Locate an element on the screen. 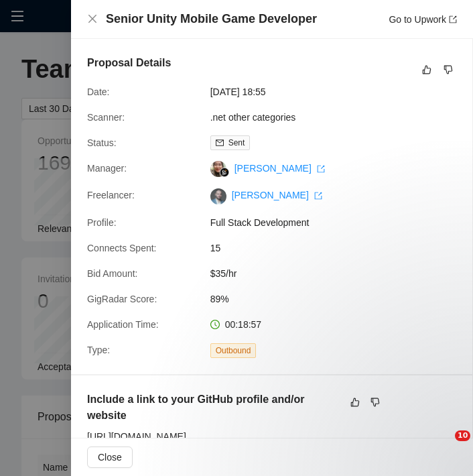  span: Manager: is located at coordinates (107, 169).